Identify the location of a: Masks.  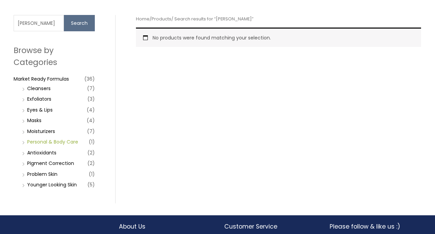
(34, 120).